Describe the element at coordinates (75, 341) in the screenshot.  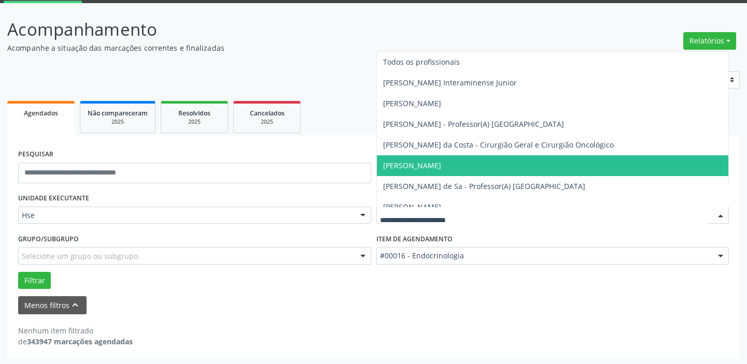
I see `div: de` at that location.